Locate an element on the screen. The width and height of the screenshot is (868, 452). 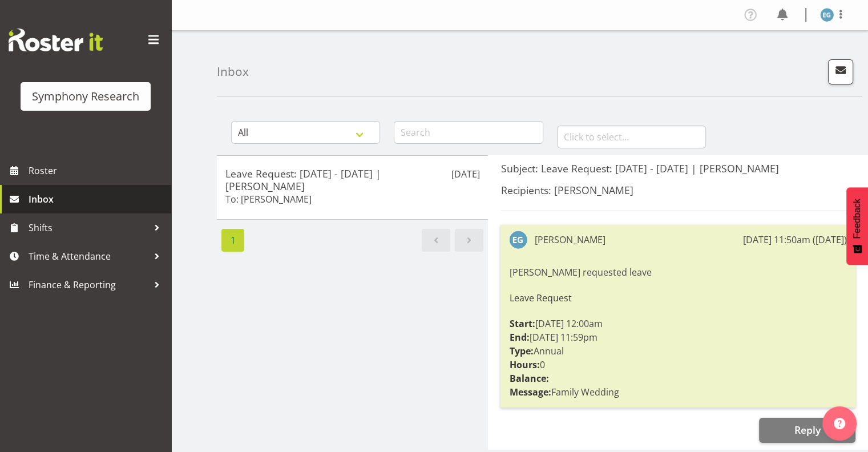
span: Inbox is located at coordinates (97, 199).